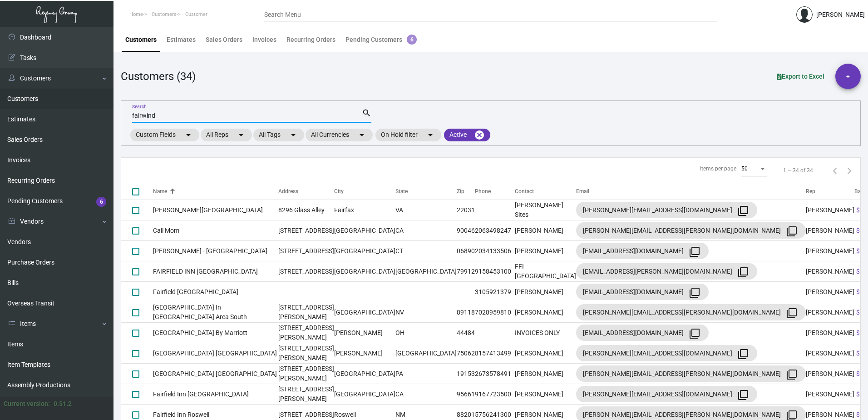  Describe the element at coordinates (495, 292) in the screenshot. I see `td: 3105921379` at that location.